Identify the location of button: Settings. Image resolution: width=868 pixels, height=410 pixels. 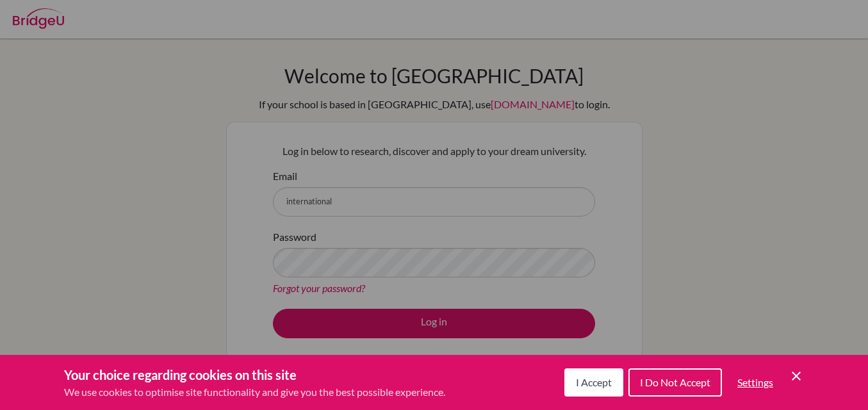
(756, 382).